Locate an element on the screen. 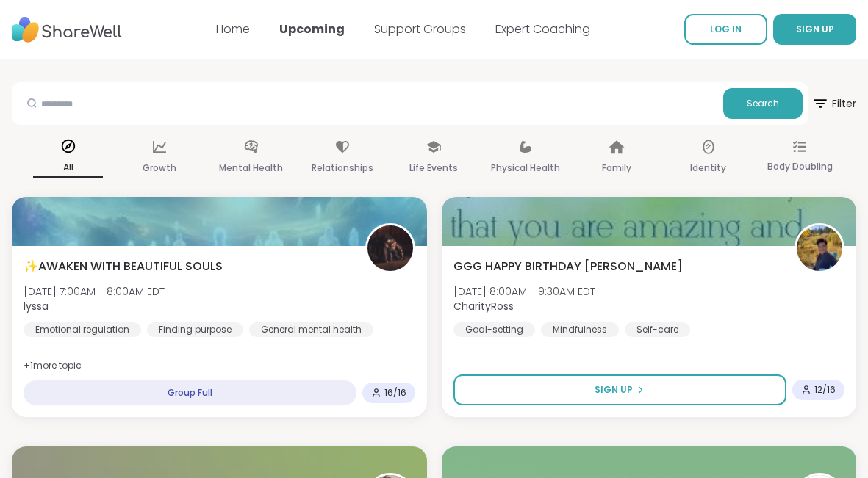 This screenshot has height=478, width=868. span: 12 / 16 is located at coordinates (825, 390).